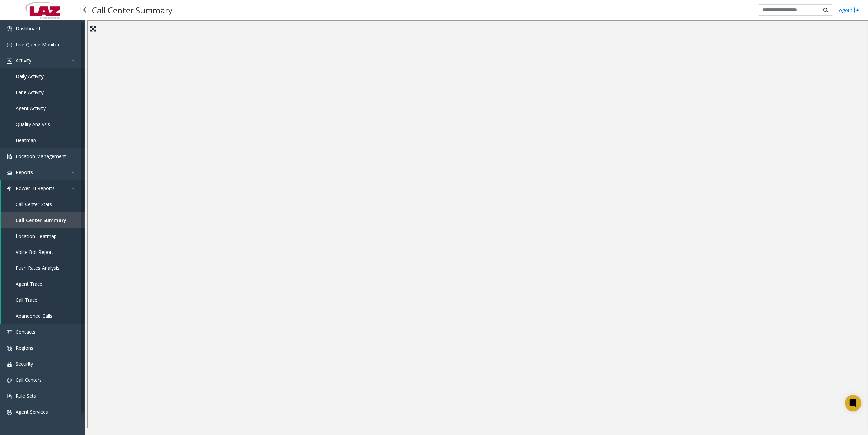 This screenshot has height=435, width=868. What do you see at coordinates (28, 380) in the screenshot?
I see `span: Call Centers` at bounding box center [28, 380].